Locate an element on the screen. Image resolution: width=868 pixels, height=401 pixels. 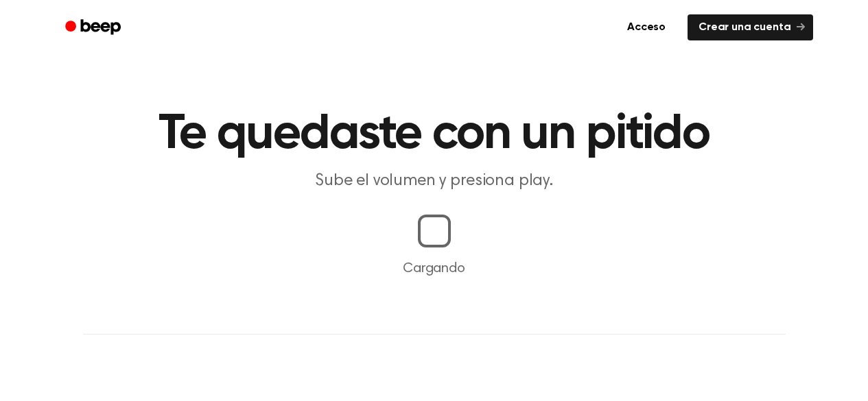
font: Acceso is located at coordinates (647, 27).